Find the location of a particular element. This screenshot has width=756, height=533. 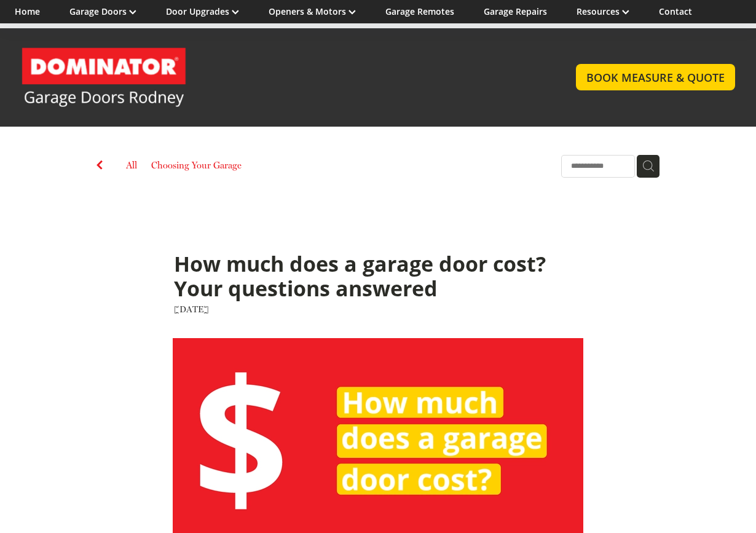

a: BOOK MEASURE & QUOTE is located at coordinates (655, 77).